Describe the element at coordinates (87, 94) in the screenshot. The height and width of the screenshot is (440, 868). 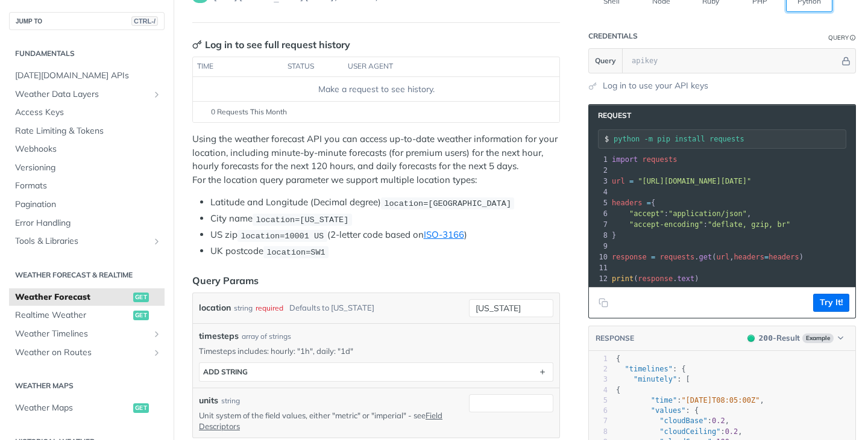
I see `a: Weather Data LayersShow subpages for Weather Data Layers` at that location.